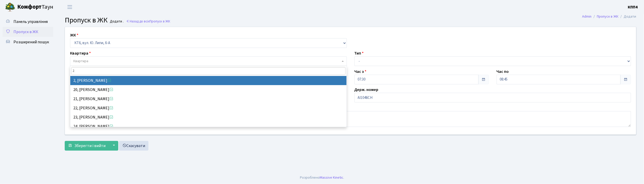 This screenshot has height=184, width=644. I want to click on a: КПП4, so click(633, 7).